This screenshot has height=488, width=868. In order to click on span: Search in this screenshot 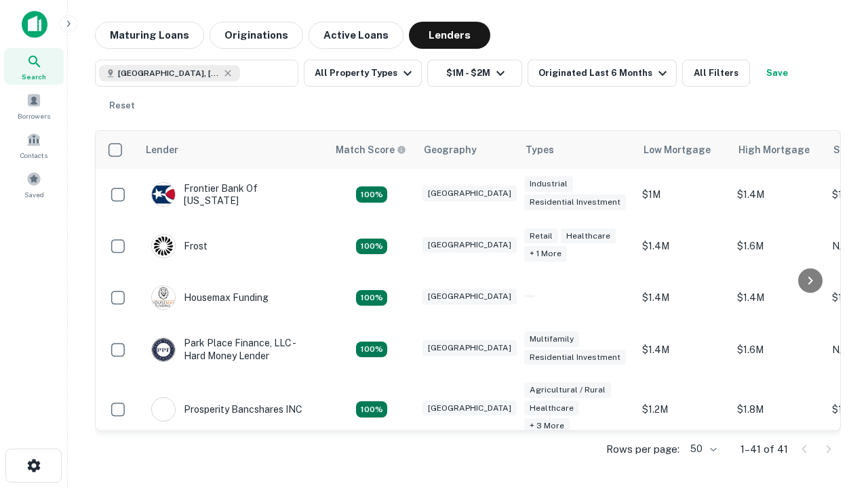, I will do `click(34, 77)`.